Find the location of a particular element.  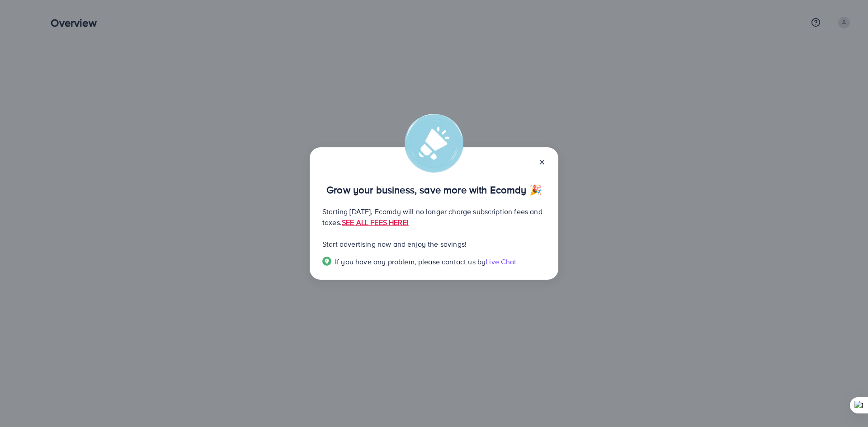

span: Live Chat is located at coordinates (501, 261).